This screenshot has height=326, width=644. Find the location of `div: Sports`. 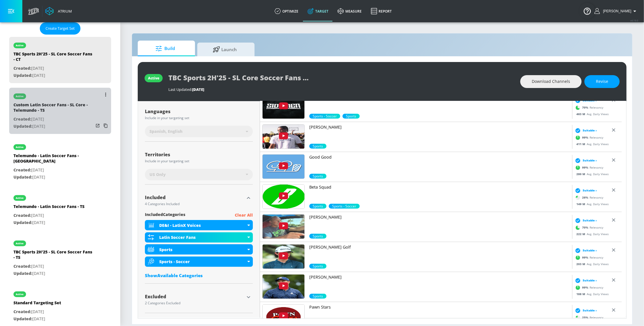

div: Sports is located at coordinates (199, 249).